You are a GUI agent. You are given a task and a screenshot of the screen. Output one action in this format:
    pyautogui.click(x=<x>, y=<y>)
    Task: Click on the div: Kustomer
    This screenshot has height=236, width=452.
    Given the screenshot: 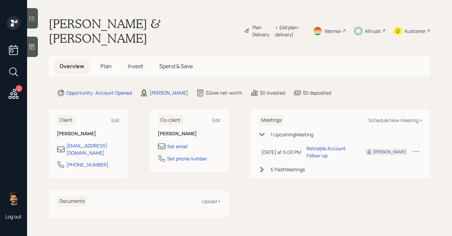 What is the action you would take?
    pyautogui.click(x=416, y=31)
    